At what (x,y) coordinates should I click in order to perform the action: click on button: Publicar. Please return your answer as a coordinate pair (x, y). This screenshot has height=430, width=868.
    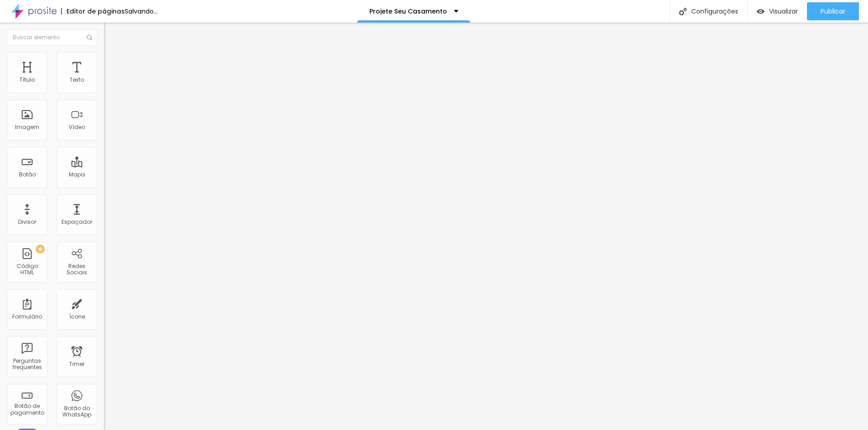
    Looking at the image, I should click on (833, 12).